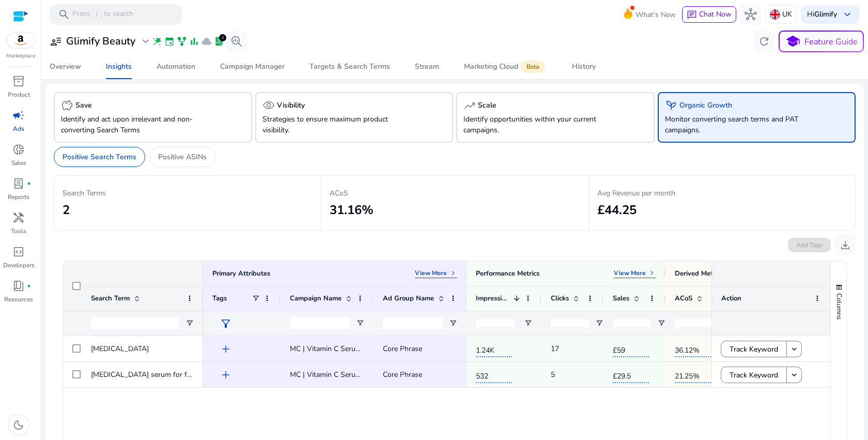  Describe the element at coordinates (470, 105) in the screenshot. I see `span: trending_up` at that location.